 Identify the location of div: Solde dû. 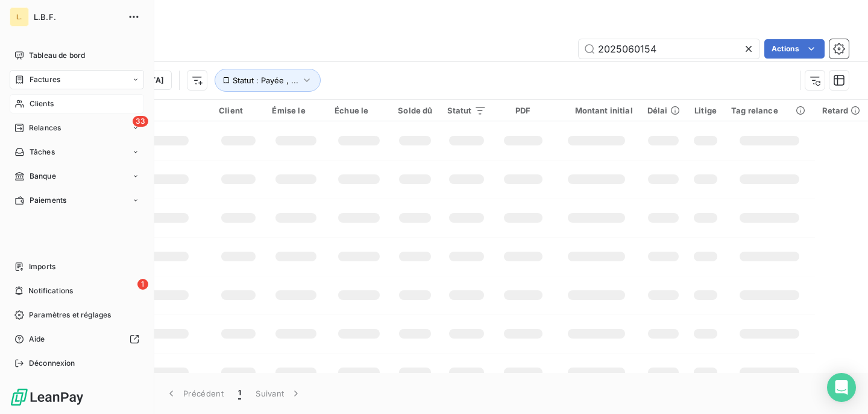
(415, 111).